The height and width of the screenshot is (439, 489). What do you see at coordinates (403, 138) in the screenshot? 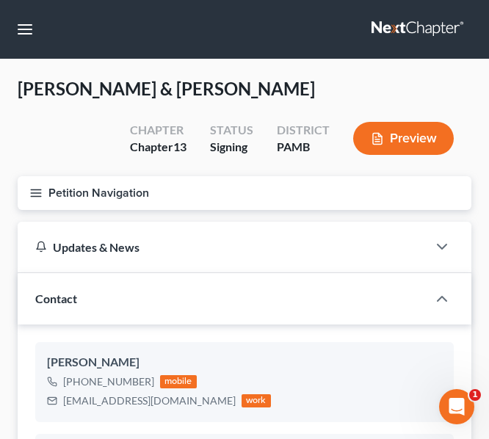
I see `button: Preview` at bounding box center [403, 138].